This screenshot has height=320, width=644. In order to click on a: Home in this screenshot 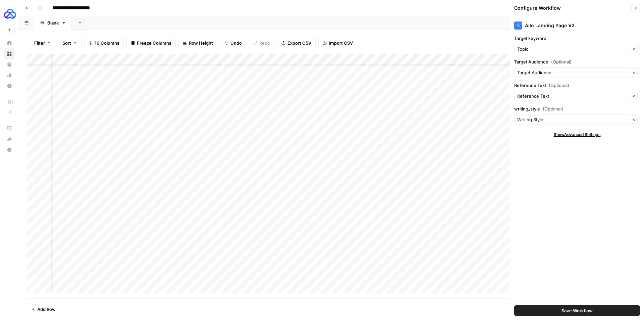, I will do `click(9, 43)`.